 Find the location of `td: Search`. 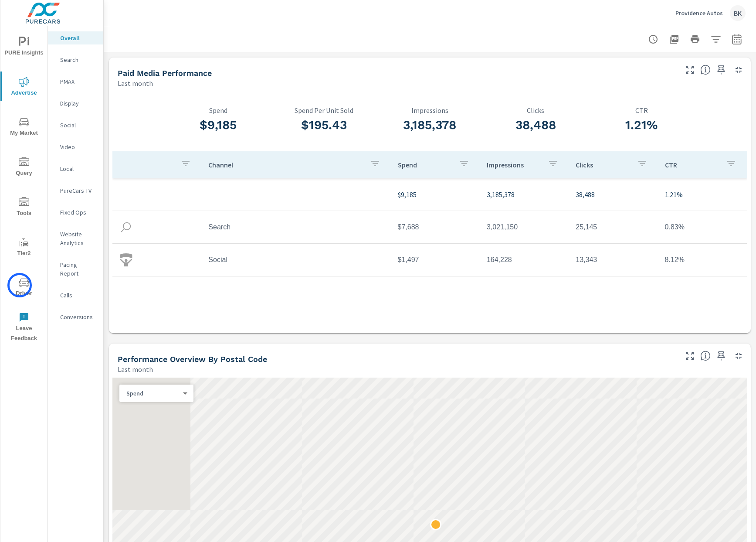

td: Search is located at coordinates (296, 227).